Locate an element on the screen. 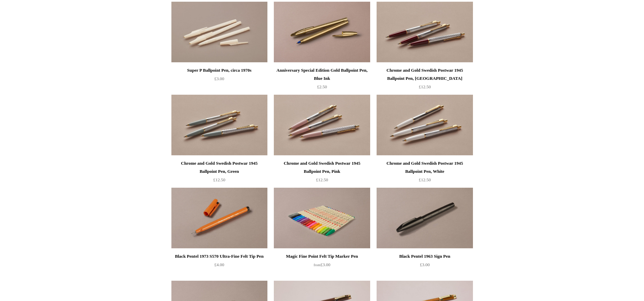 The height and width of the screenshot is (301, 644). a: Chrome and Gold Swedish Postwar 1945 Ballpoint Pen, Burgundy Chrome and Gold Swedish Postwar 1945... is located at coordinates (425, 32).